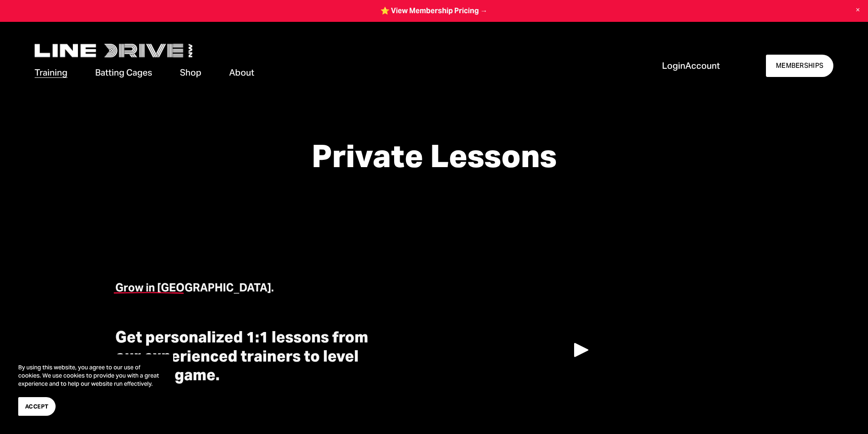 Image resolution: width=868 pixels, height=434 pixels. Describe the element at coordinates (581, 350) in the screenshot. I see `div: Play` at that location.